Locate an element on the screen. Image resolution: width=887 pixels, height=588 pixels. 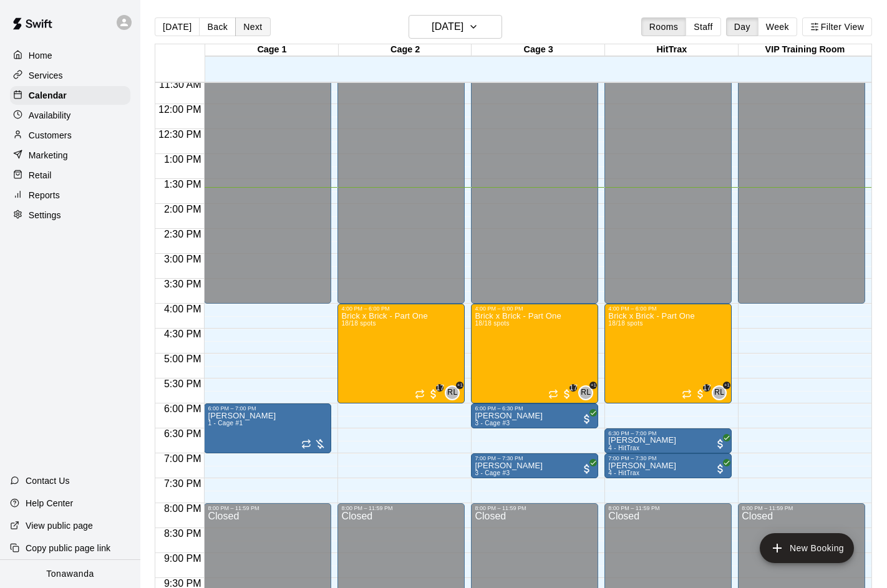
div: 6:30 PM – 7:00 PM: Chelsea Howarth is located at coordinates (668, 441).